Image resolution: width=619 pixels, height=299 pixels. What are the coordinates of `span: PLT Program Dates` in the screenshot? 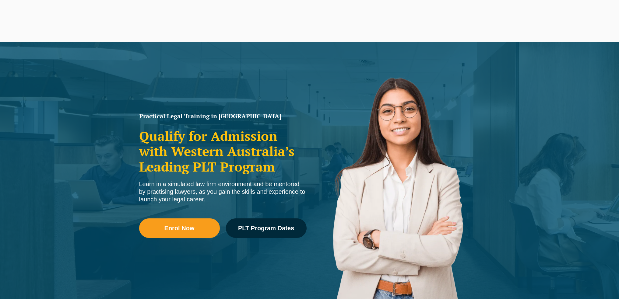 It's located at (266, 228).